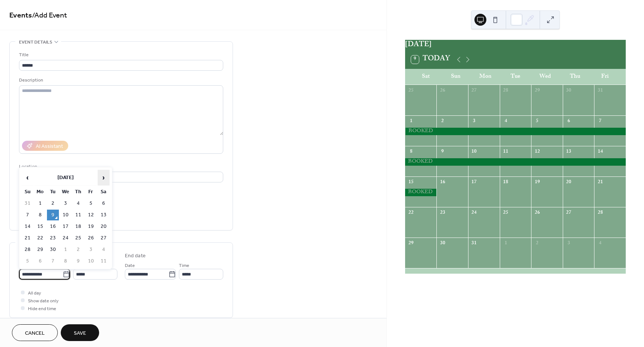 This screenshot has height=347, width=644. I want to click on td: 17, so click(66, 226).